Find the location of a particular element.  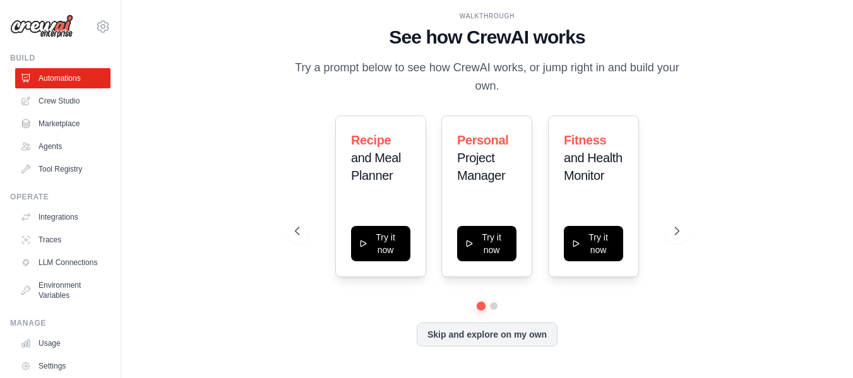

a: Integrations is located at coordinates (63, 217).